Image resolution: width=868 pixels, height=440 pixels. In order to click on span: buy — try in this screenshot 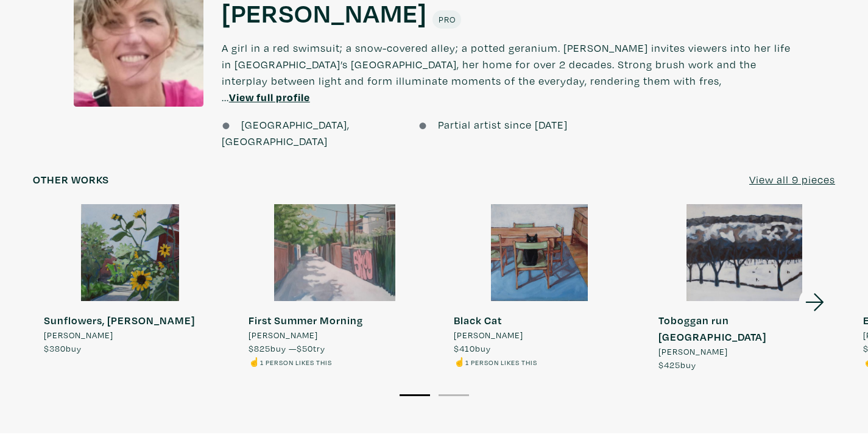, I will do `click(287, 348)`.